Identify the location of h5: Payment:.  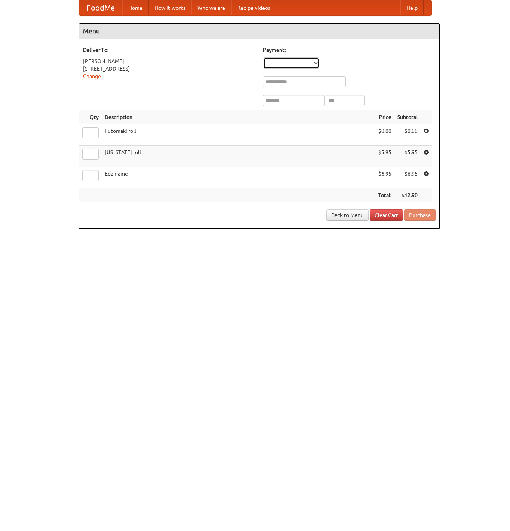
(349, 50).